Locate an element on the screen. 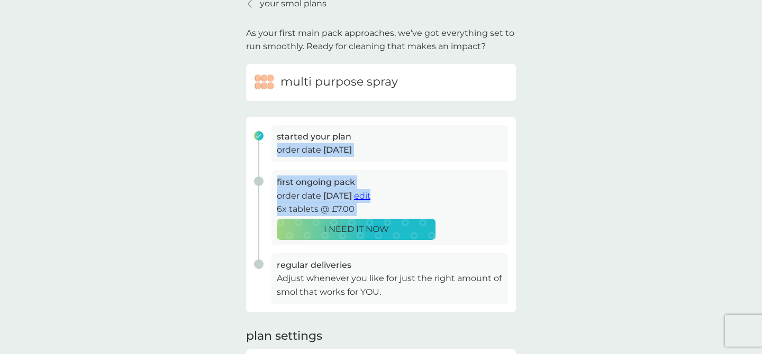  p: Adjust whenever you like for just the right amount of smol that works for YOU. is located at coordinates (389, 285).